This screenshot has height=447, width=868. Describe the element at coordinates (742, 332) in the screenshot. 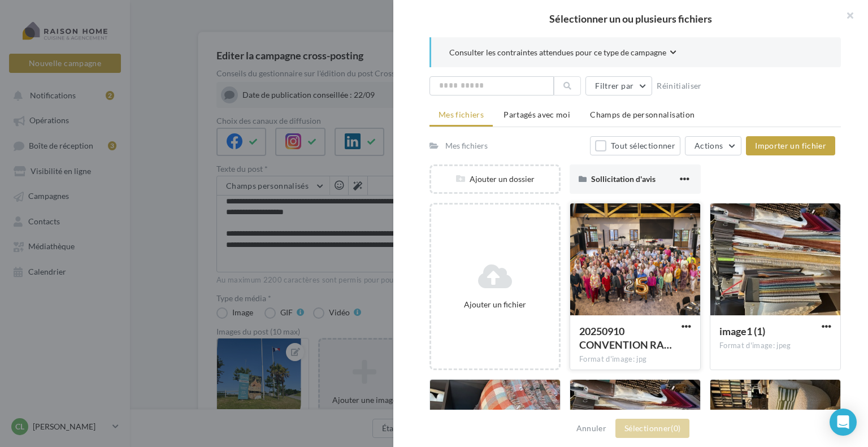

I see `span: image1 (1)` at that location.